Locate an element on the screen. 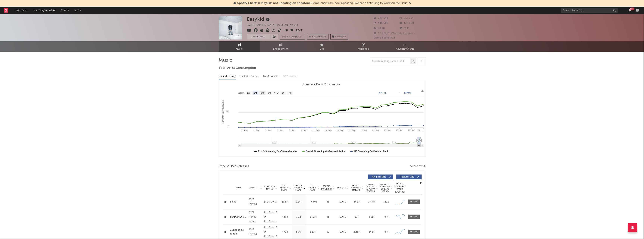 This screenshot has width=644, height=239. span: Jump Score: 81.5 is located at coordinates (385, 38).